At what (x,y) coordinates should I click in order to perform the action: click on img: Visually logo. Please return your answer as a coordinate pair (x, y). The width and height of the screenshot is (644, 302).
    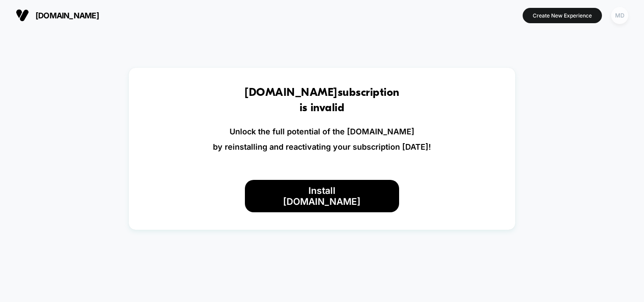
    Looking at the image, I should click on (22, 15).